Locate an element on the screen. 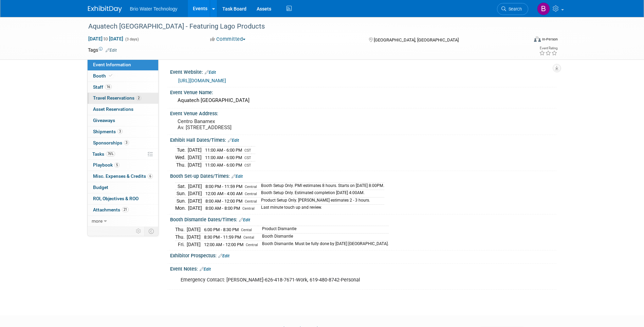 The height and width of the screenshot is (327, 644). a: Asset Reservations is located at coordinates (123, 110).